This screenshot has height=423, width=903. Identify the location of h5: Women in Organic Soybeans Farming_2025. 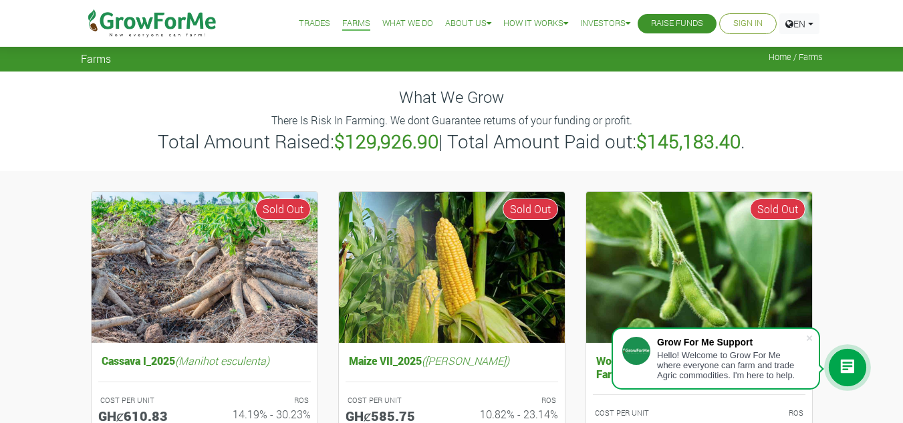
(699, 367).